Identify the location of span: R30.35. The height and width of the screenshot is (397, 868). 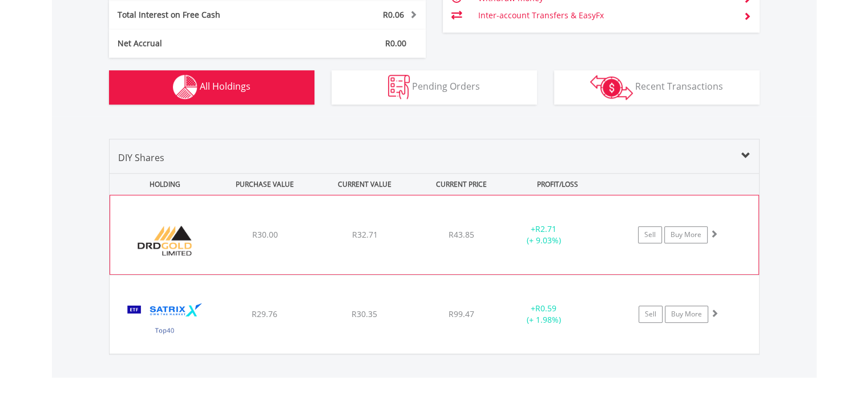
(364, 314).